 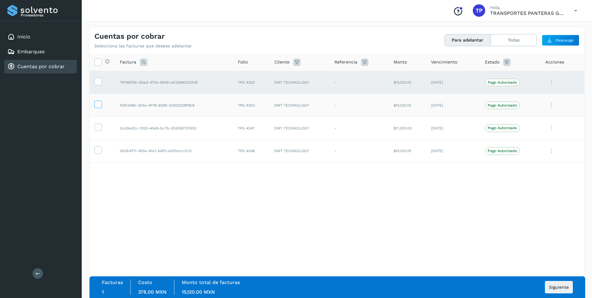 I want to click on button: Siguiente, so click(x=559, y=287).